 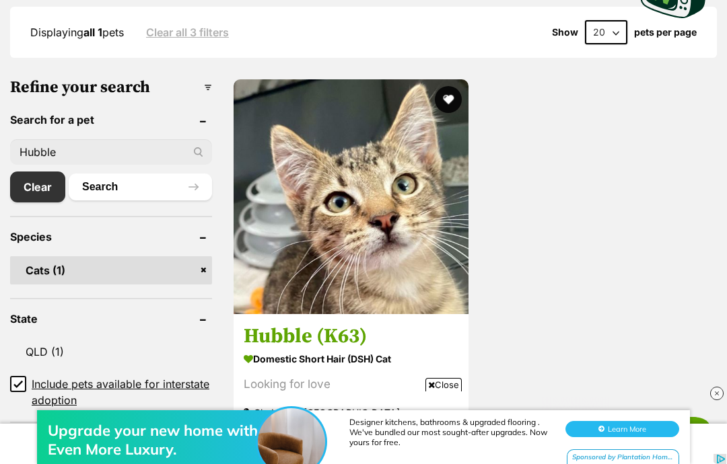 I want to click on a: Clear, so click(x=38, y=187).